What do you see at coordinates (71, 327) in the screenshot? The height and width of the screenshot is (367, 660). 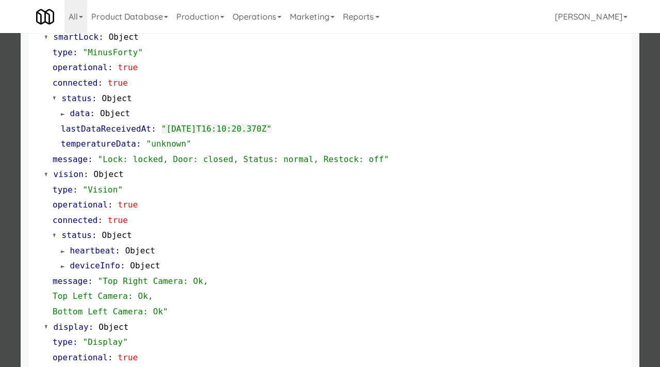 I see `span: display` at bounding box center [71, 327].